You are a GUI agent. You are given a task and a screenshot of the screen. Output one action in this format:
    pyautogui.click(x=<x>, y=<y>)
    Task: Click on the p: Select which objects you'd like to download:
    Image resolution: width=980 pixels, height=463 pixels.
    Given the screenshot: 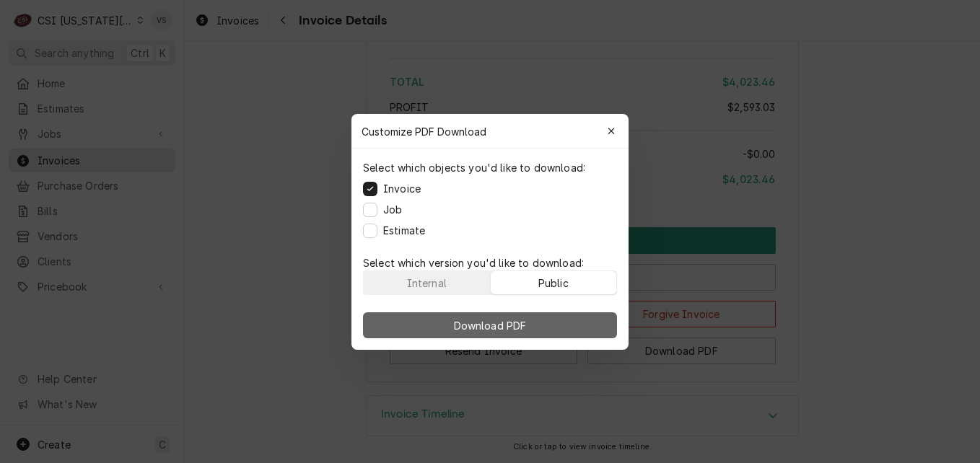 What is the action you would take?
    pyautogui.click(x=473, y=167)
    